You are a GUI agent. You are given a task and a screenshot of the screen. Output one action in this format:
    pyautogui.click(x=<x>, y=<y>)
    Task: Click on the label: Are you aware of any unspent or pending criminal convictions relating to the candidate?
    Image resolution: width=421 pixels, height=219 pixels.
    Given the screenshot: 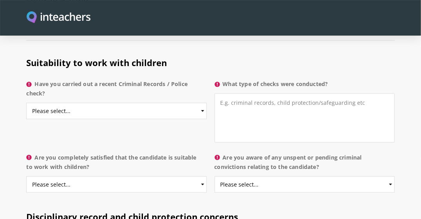 What is the action you would take?
    pyautogui.click(x=305, y=165)
    